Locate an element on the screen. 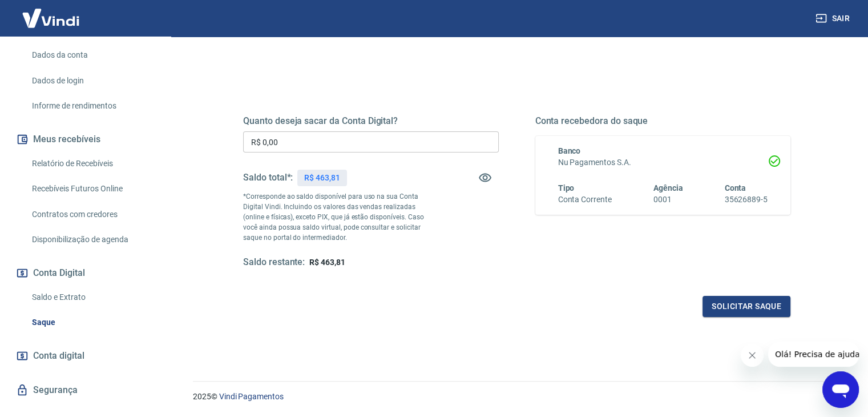 The image size is (868, 417). button: Sair is located at coordinates (834, 18).